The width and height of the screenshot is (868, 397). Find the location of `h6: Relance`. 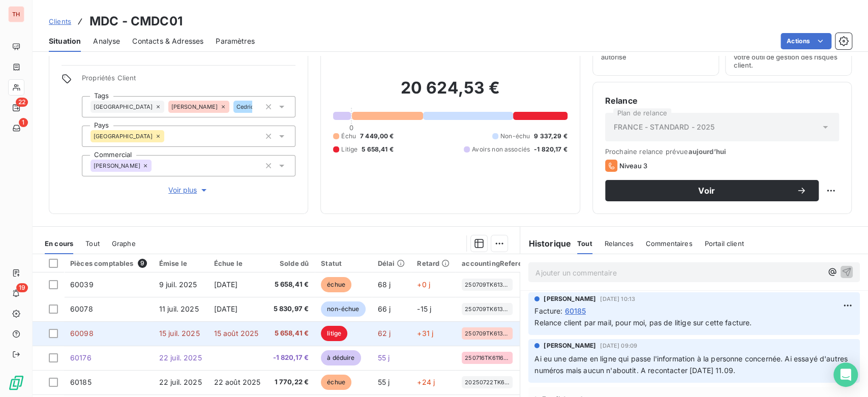

h6: Relance is located at coordinates (722, 101).